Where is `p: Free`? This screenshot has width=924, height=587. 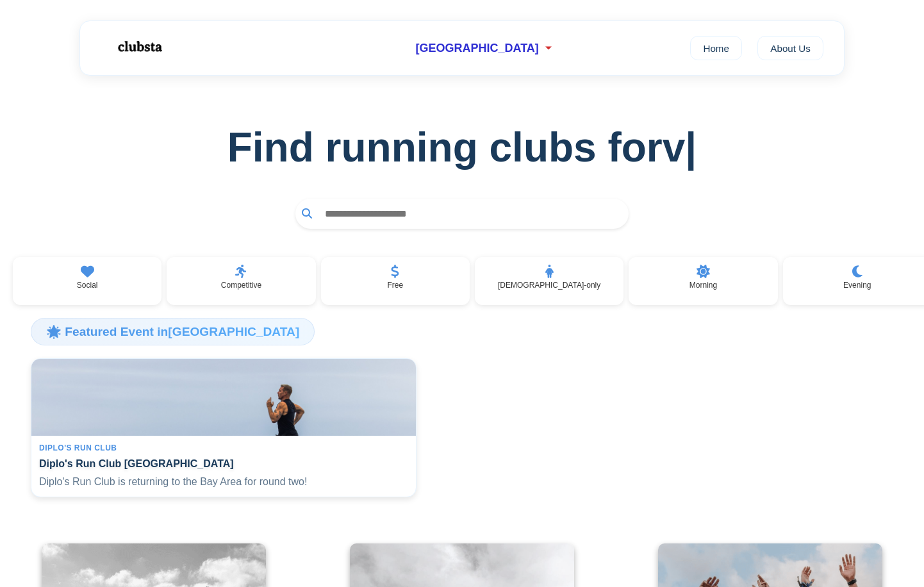
p: Free is located at coordinates (395, 286).